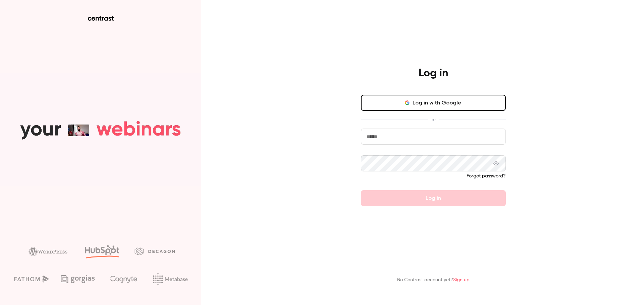  I want to click on img: decagon, so click(154, 251).